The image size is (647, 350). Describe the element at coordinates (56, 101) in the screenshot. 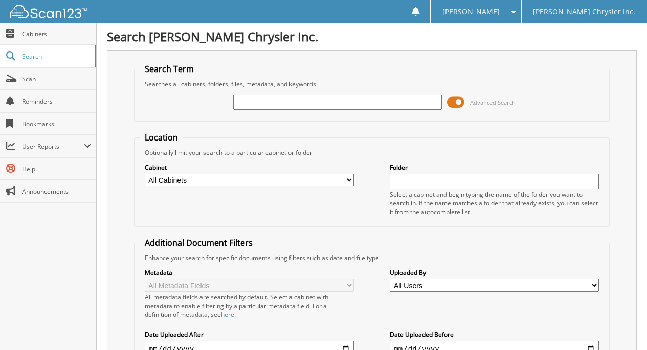

I see `span: Reminders` at that location.